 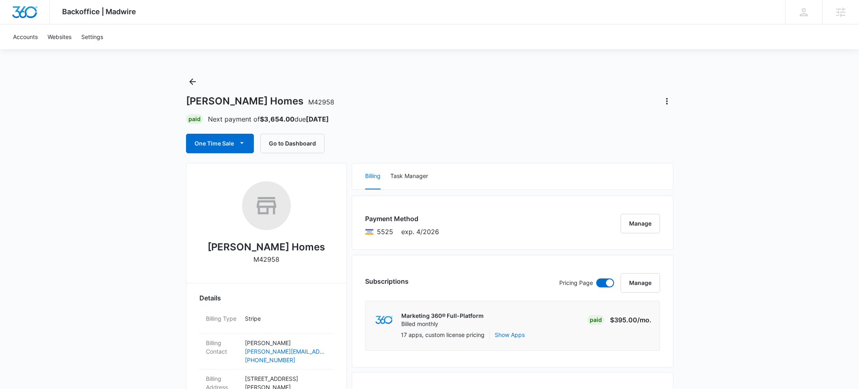 What do you see at coordinates (222, 318) in the screenshot?
I see `dt: Billing Type` at bounding box center [222, 318].